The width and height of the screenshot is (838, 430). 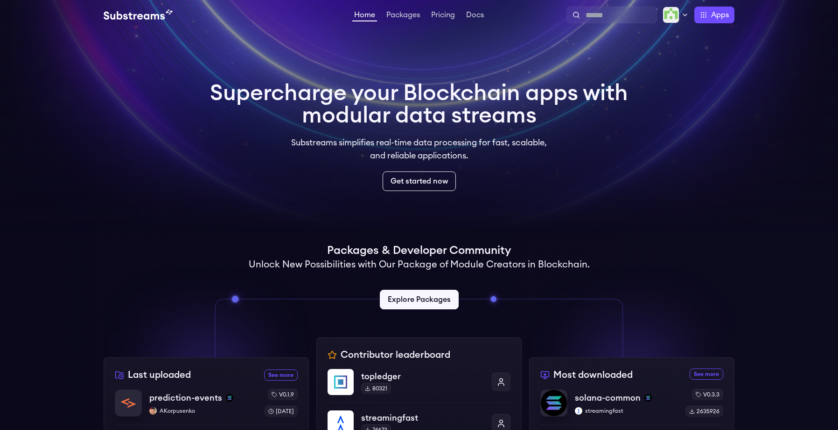 What do you see at coordinates (138, 15) in the screenshot?
I see `img: Substream's logo` at bounding box center [138, 15].